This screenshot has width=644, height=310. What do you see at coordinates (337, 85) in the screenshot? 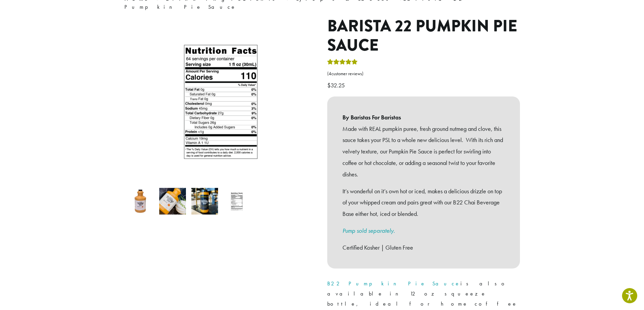
I see `bdi: 32.25` at bounding box center [337, 85].